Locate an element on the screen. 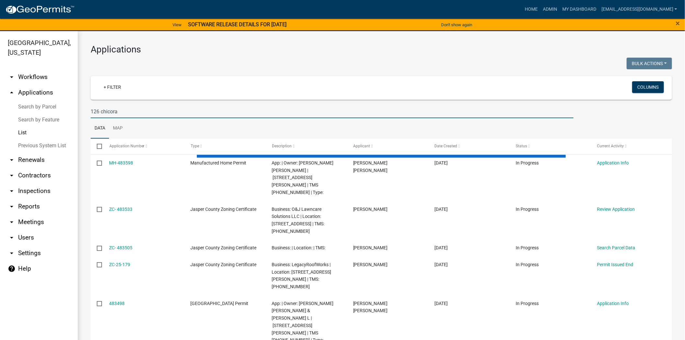 The height and width of the screenshot is (340, 685). span: Type is located at coordinates (195, 146).